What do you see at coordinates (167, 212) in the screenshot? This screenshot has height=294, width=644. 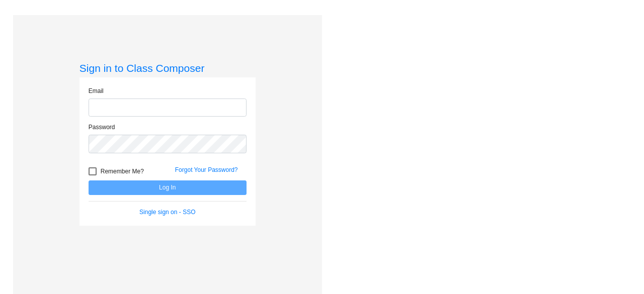 I see `a: Single sign on - SSO` at bounding box center [167, 212].